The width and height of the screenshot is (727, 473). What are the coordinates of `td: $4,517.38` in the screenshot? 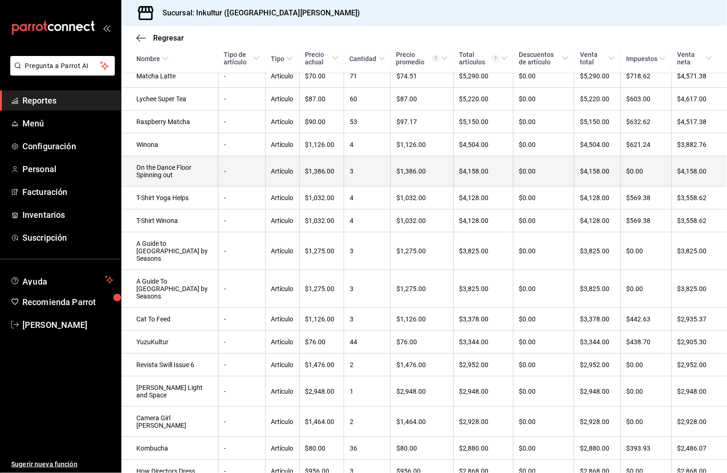 It's located at (699, 122).